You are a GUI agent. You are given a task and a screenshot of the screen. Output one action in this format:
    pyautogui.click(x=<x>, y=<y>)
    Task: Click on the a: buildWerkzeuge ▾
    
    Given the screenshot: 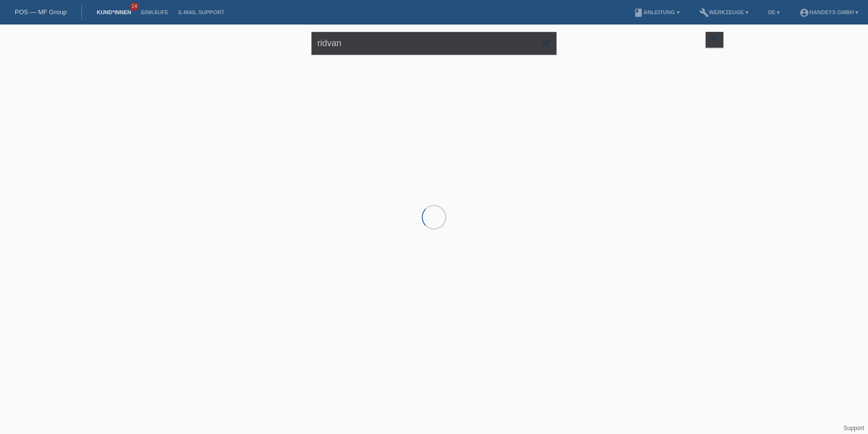 What is the action you would take?
    pyautogui.click(x=724, y=13)
    